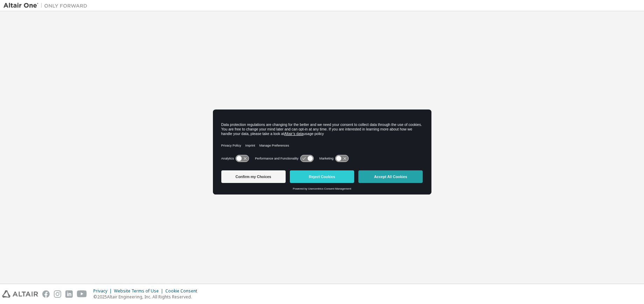 Image resolution: width=644 pixels, height=304 pixels. What do you see at coordinates (69, 294) in the screenshot?
I see `img: linkedin.svg` at bounding box center [69, 294].